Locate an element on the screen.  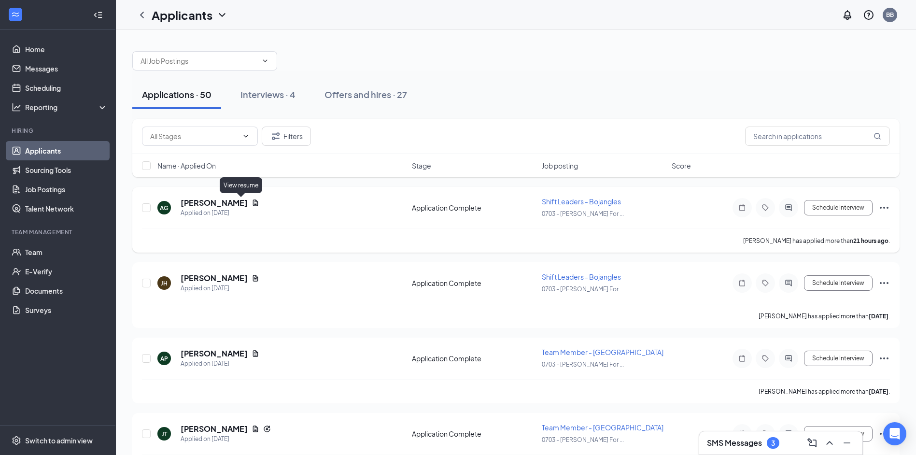
button: Minimize is located at coordinates (847, 443).